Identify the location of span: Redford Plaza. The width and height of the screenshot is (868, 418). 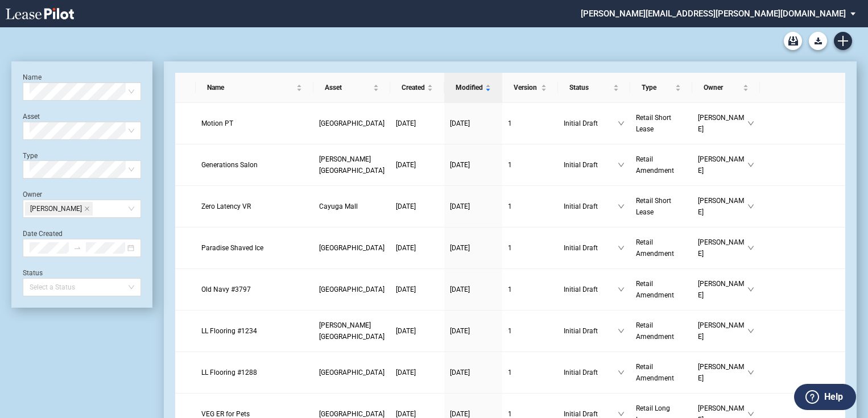
(351, 165).